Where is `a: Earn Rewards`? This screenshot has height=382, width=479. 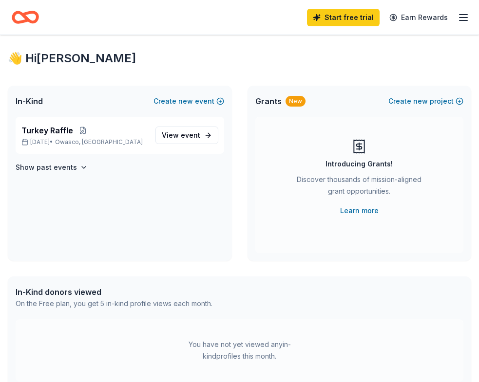 a: Earn Rewards is located at coordinates (418, 18).